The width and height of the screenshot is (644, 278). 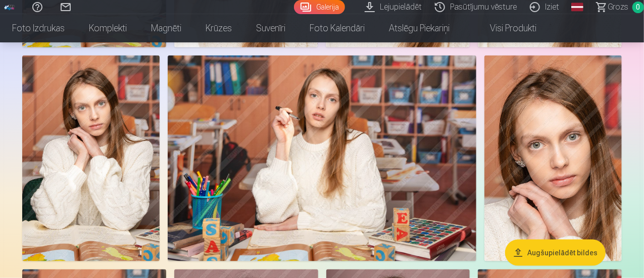 I want to click on a: Visi produkti, so click(x=505, y=28).